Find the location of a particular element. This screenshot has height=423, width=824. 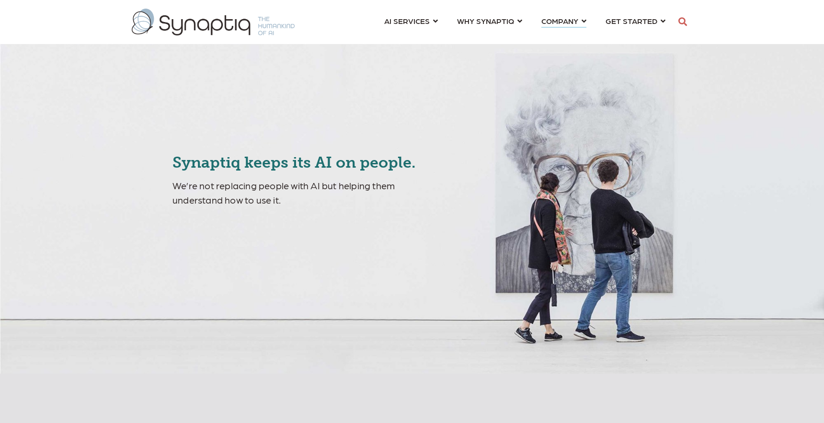

a: WHY SYNAPTIQ is located at coordinates (490, 21).